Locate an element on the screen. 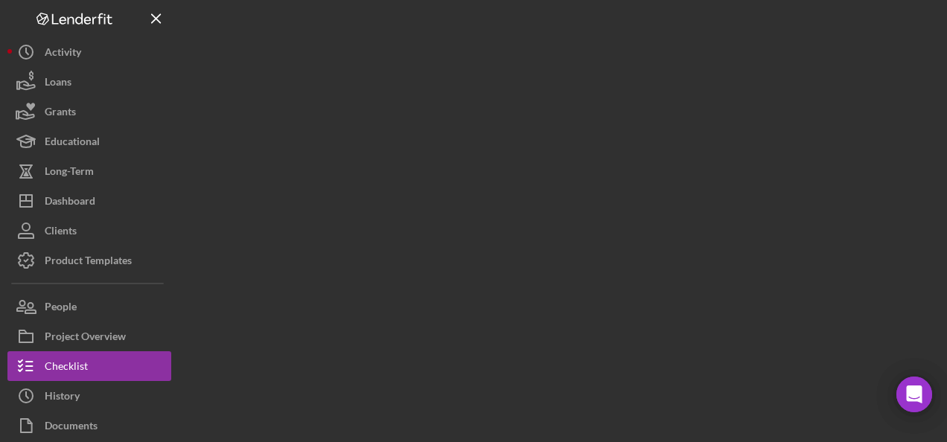 Image resolution: width=947 pixels, height=442 pixels. div: Product Templates is located at coordinates (88, 262).